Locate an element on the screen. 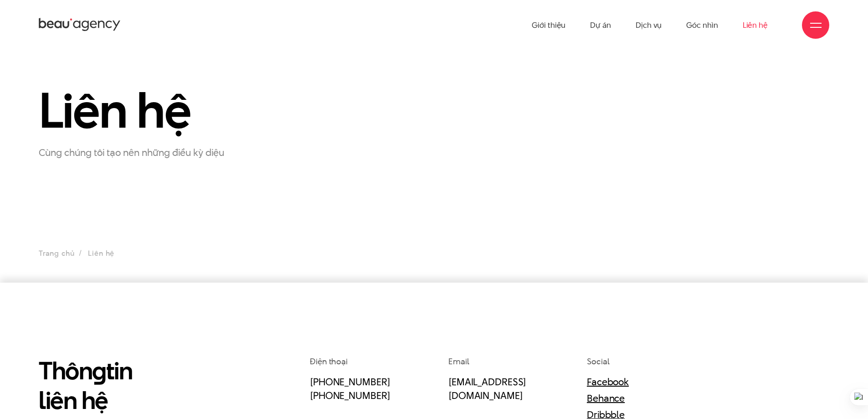 This screenshot has height=419, width=868. en: g is located at coordinates (99, 370).